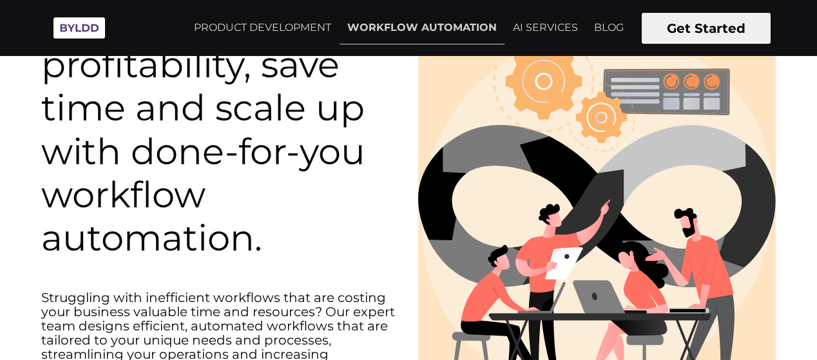 The image size is (817, 360). Describe the element at coordinates (706, 28) in the screenshot. I see `button: Get Started` at that location.